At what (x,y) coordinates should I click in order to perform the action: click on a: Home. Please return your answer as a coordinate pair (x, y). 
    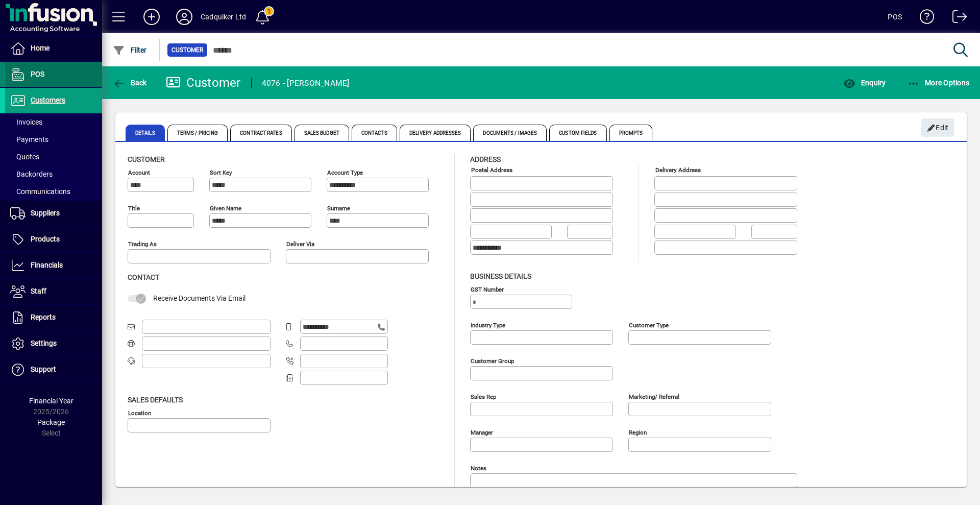
    Looking at the image, I should click on (54, 48).